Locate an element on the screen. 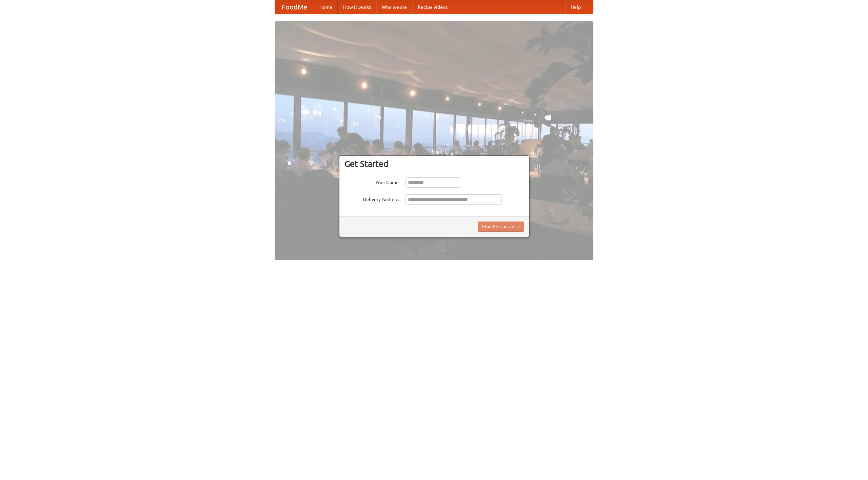 The height and width of the screenshot is (480, 868). label: Your Name is located at coordinates (372, 182).